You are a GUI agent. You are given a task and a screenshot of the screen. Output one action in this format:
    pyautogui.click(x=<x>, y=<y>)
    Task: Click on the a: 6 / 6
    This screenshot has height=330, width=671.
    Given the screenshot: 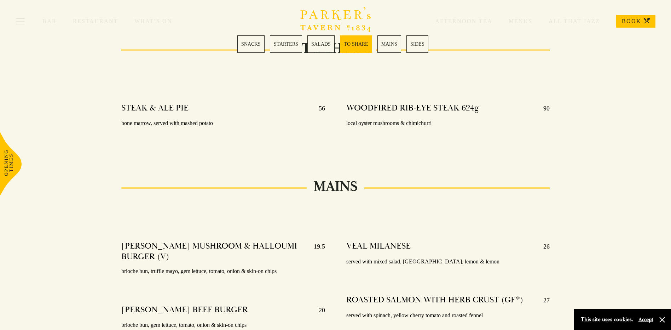 What is the action you would take?
    pyautogui.click(x=418, y=44)
    